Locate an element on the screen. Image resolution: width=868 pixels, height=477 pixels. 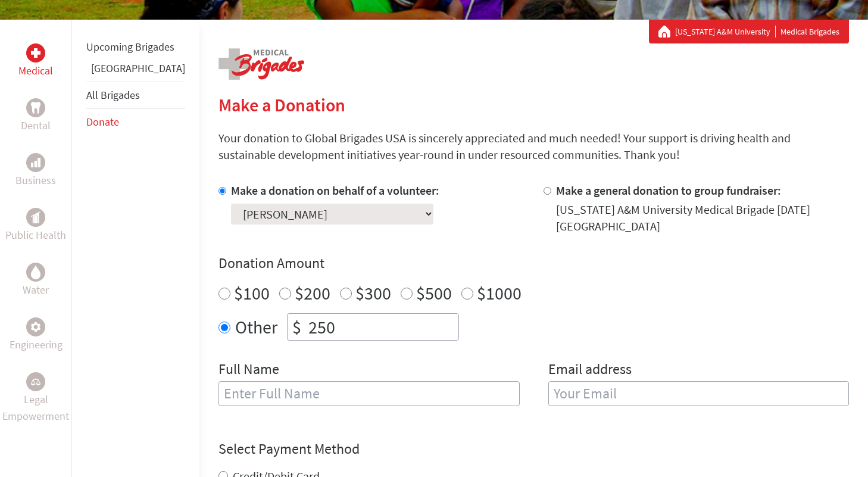
p: Medical is located at coordinates (36, 71).